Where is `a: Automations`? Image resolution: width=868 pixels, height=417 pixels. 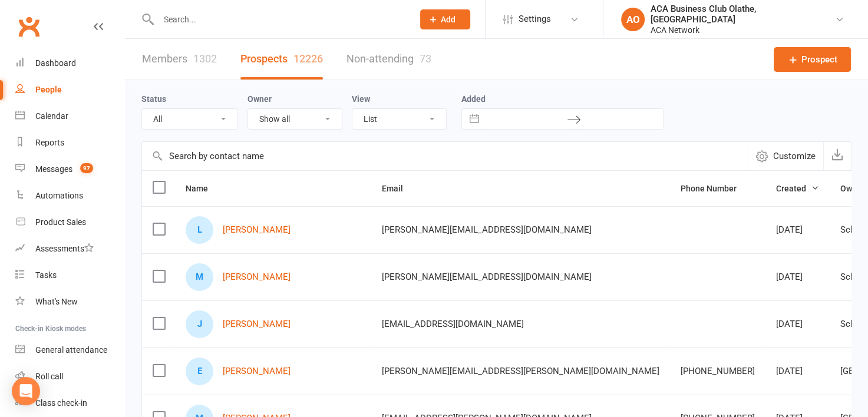 a: Automations is located at coordinates (70, 196).